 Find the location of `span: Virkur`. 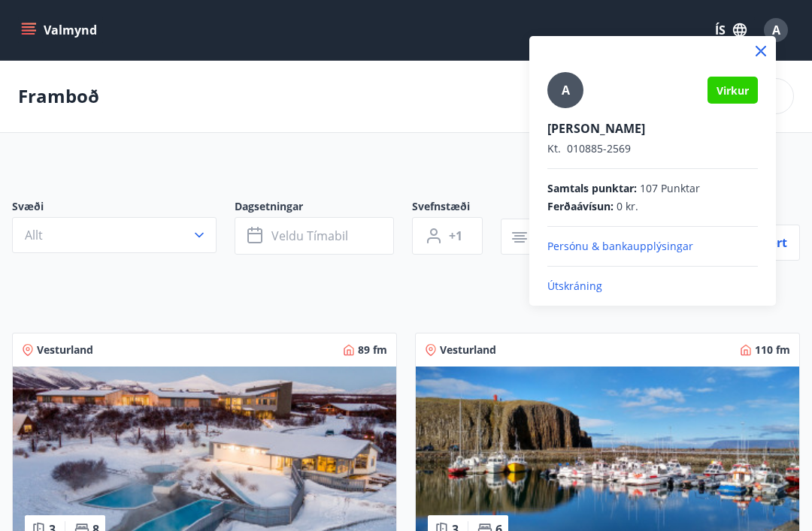

span: Virkur is located at coordinates (733, 90).